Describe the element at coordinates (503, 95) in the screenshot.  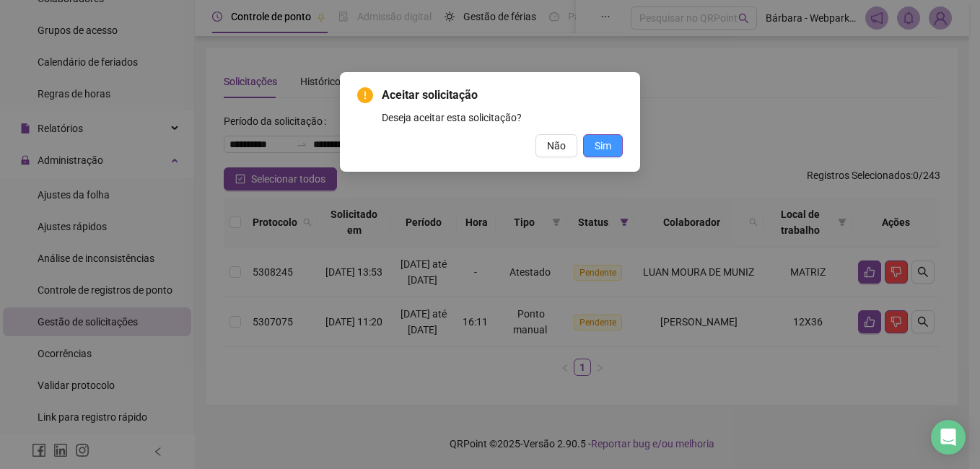
I see `span: Aceitar solicitação` at that location.